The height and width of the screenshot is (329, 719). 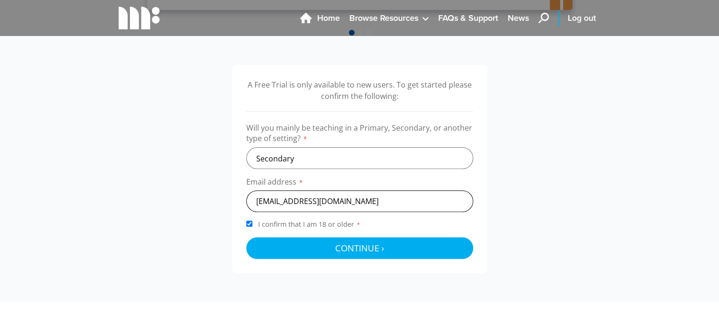 What do you see at coordinates (384, 18) in the screenshot?
I see `span: Browse Resources` at bounding box center [384, 18].